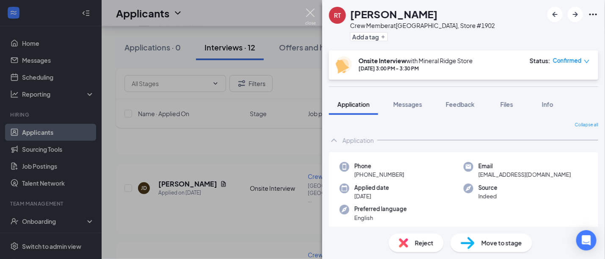 This screenshot has height=259, width=605. Describe the element at coordinates (424, 243) in the screenshot. I see `span: Reject` at that location.